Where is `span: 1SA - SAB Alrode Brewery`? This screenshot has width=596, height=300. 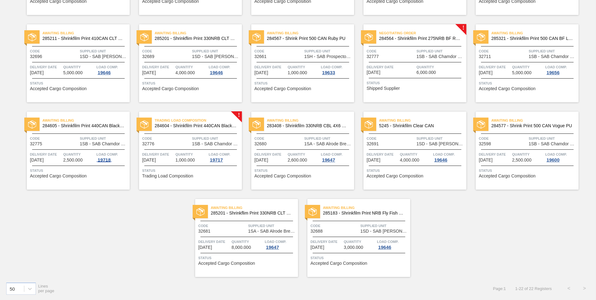 span: 1SA - SAB Alrode Brewery is located at coordinates (328, 144).